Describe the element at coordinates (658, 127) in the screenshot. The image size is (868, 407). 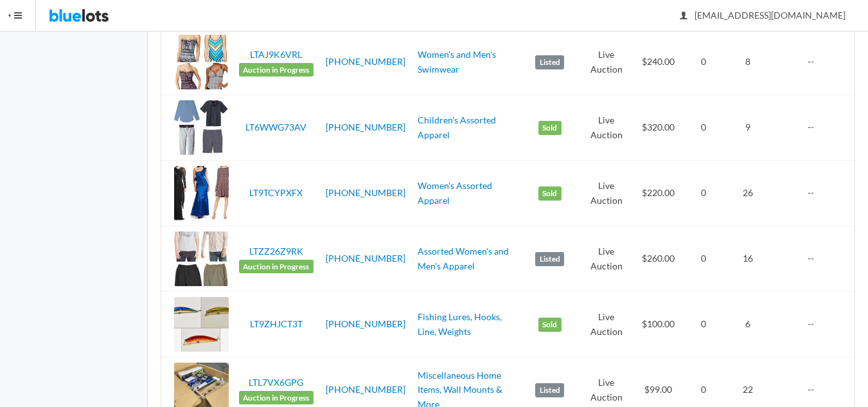
I see `td: $320.00` at that location.